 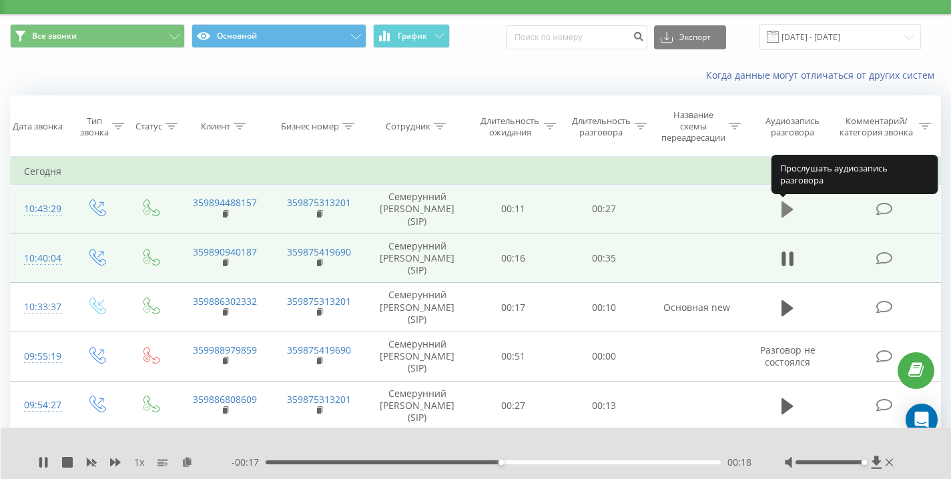 What do you see at coordinates (279, 36) in the screenshot?
I see `button: Основной` at bounding box center [279, 36].